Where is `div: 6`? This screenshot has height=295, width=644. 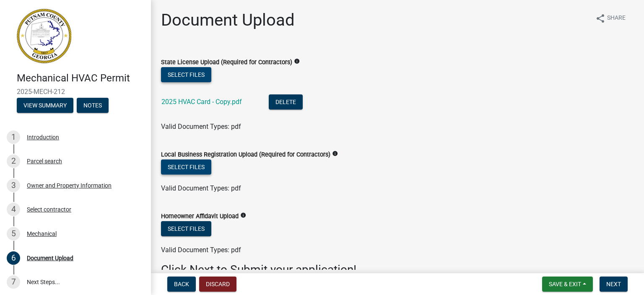 div: 6 is located at coordinates (13, 258).